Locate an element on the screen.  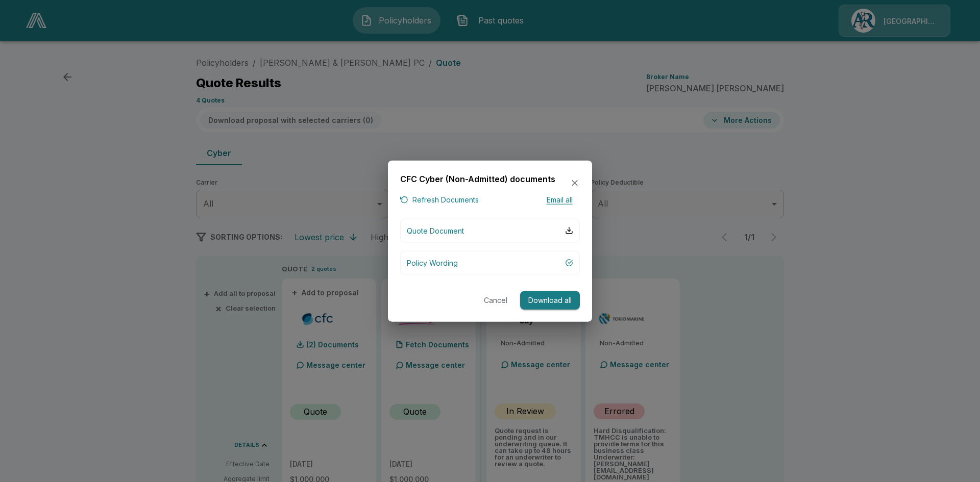
button: Refresh Documents is located at coordinates (440, 200).